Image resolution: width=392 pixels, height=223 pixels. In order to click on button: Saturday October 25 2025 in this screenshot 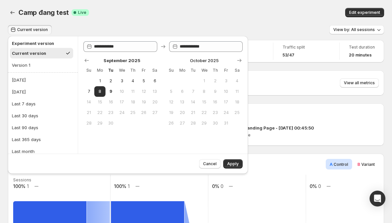, I will do `click(237, 113)`.